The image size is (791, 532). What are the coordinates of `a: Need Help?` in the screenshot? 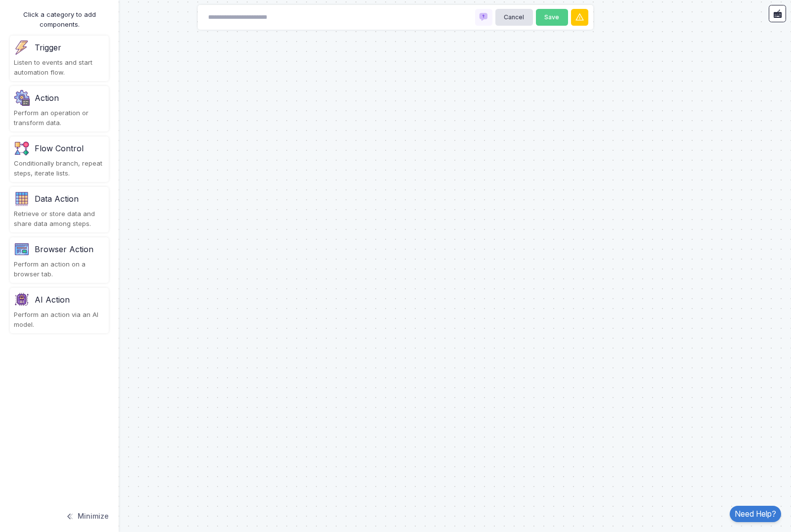 It's located at (756, 513).